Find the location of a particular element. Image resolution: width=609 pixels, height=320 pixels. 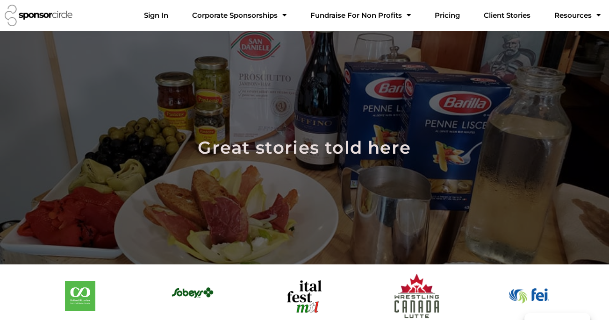

img: Italfest Montreal is located at coordinates (304, 296).